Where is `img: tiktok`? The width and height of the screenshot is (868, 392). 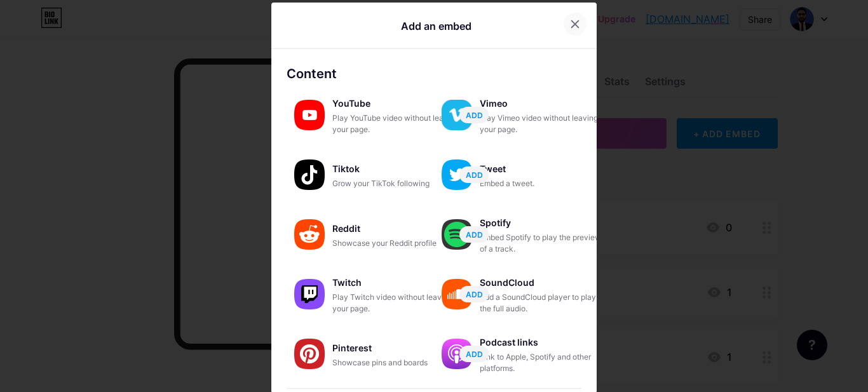
img: tiktok is located at coordinates (309, 175).